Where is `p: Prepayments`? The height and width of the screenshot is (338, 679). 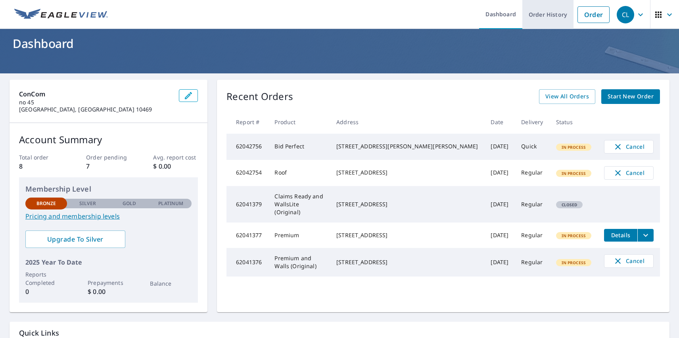 p: Prepayments is located at coordinates (108, 282).